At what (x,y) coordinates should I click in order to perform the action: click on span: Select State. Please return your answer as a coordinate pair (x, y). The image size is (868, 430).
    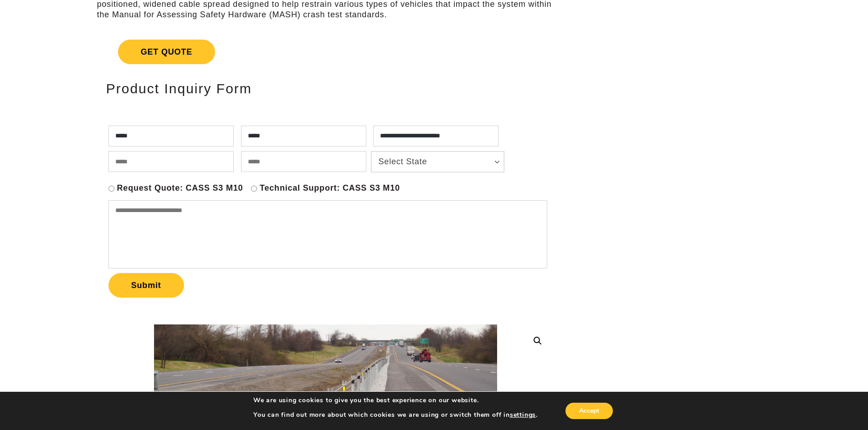
    Looking at the image, I should click on (433, 161).